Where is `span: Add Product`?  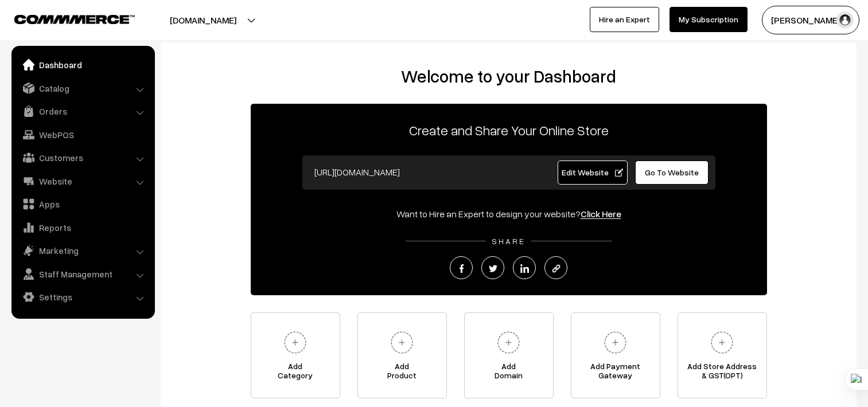 span: Add Product is located at coordinates (402, 373).